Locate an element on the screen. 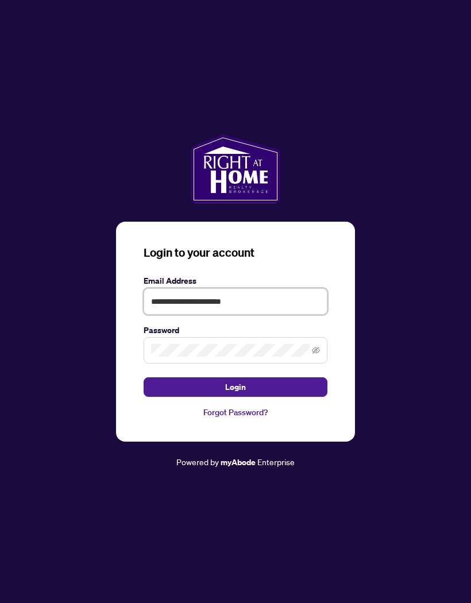  span: Enterprise is located at coordinates (276, 462).